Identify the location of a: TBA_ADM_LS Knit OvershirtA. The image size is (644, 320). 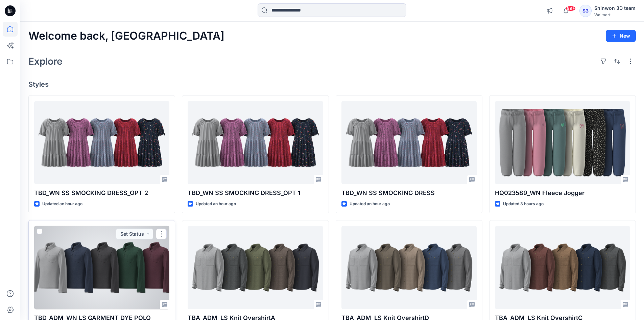
(255, 267).